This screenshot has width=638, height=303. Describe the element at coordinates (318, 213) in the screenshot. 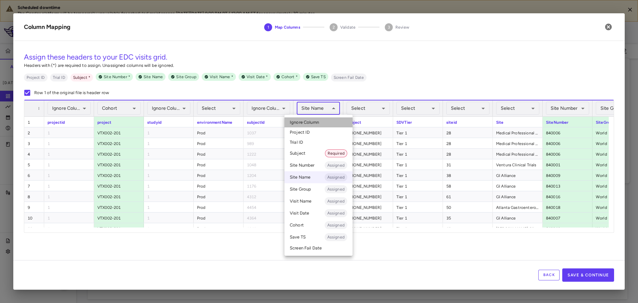

I see `li: Visit Date` at that location.